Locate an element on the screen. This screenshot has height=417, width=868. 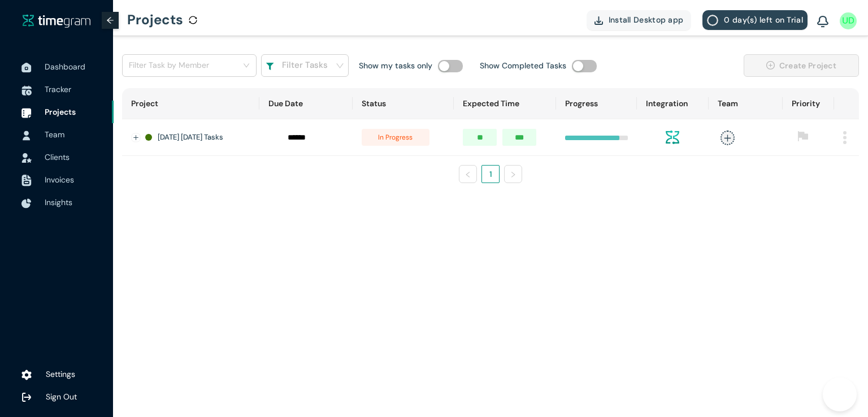
th: Project is located at coordinates (190, 103).